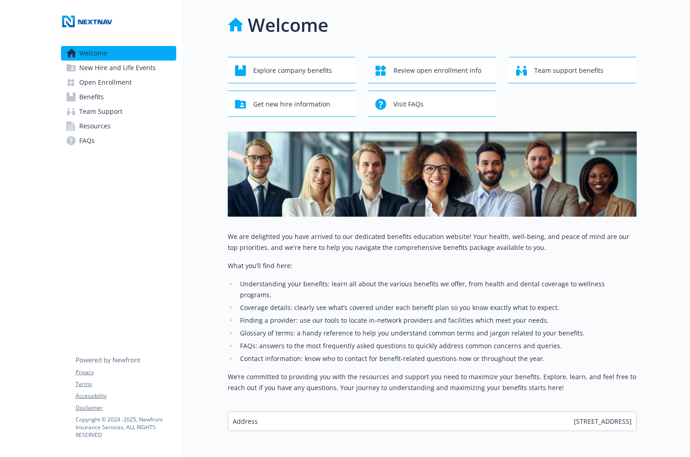 Image resolution: width=690 pixels, height=457 pixels. I want to click on button: Team support benefits, so click(572, 70).